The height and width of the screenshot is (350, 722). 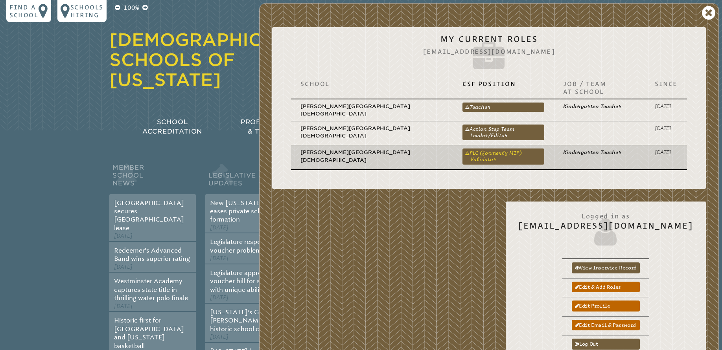 I want to click on p: Schools Hiring, so click(x=87, y=11).